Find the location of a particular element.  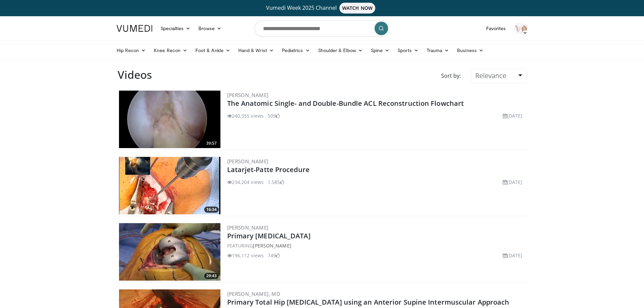

li: 749 is located at coordinates (274, 255).